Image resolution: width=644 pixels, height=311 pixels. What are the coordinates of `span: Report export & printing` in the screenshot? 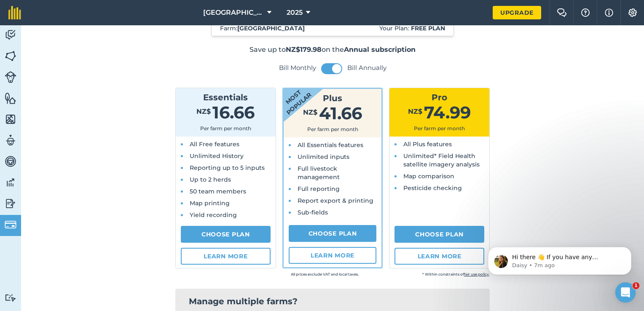 It's located at (336, 200).